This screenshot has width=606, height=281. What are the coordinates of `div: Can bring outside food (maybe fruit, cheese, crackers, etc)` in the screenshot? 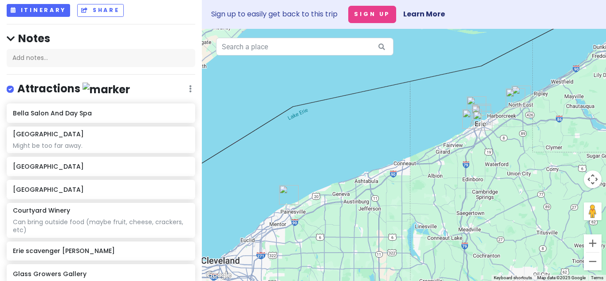 It's located at (101, 226).